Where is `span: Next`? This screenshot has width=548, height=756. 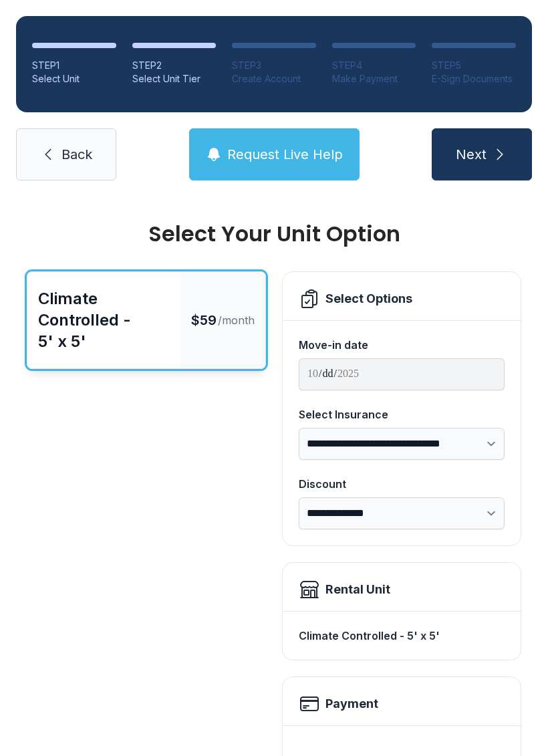 span: Next is located at coordinates (472, 155).